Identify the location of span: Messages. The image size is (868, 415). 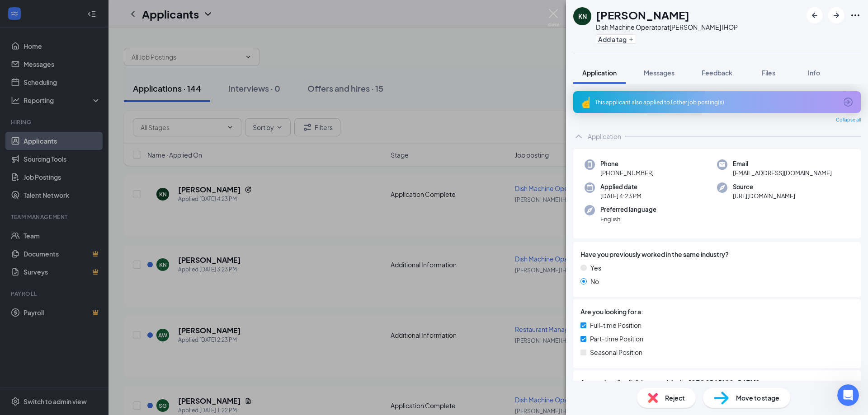
(659, 73).